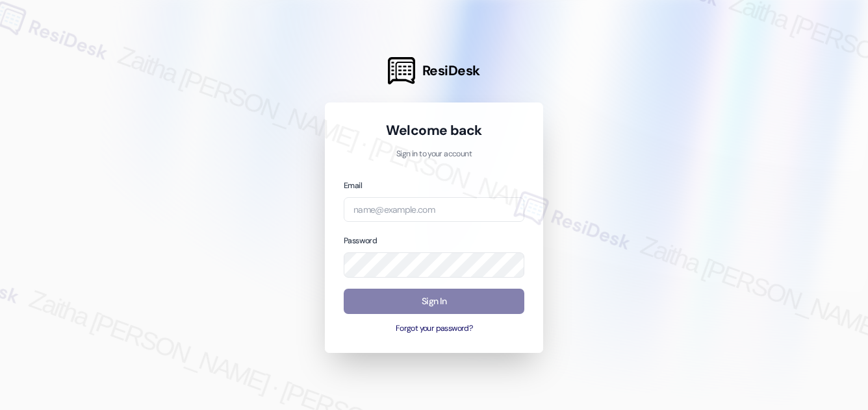  Describe the element at coordinates (434, 329) in the screenshot. I see `button: Forgot your password?` at that location.